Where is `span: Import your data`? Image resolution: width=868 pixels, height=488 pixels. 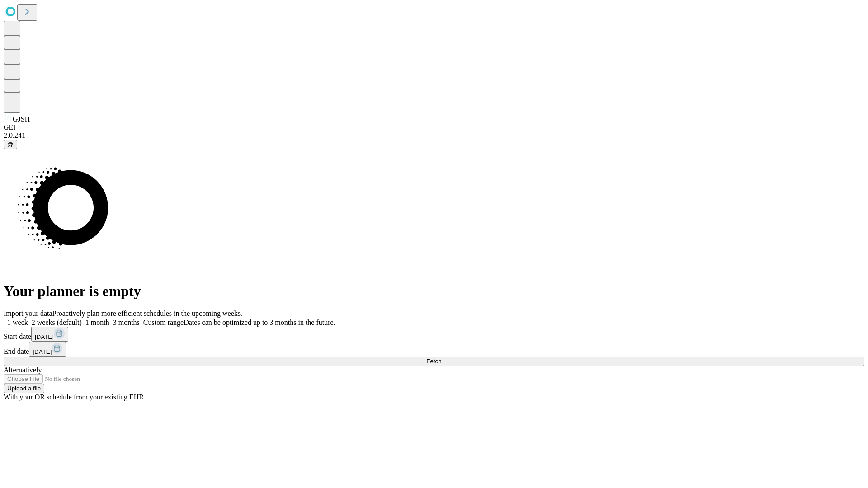
span: Import your data is located at coordinates (28, 313).